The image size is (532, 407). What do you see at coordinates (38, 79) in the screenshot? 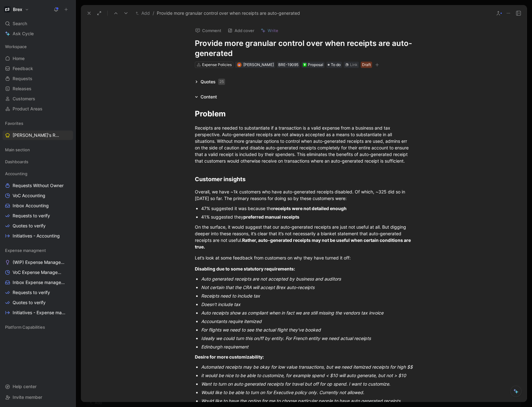
I see `a: Requests` at bounding box center [38, 79].